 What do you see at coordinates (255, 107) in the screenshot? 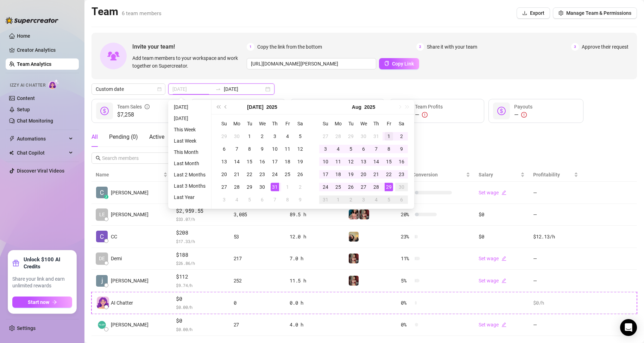
I see `button: Choose a month` at bounding box center [255, 107].